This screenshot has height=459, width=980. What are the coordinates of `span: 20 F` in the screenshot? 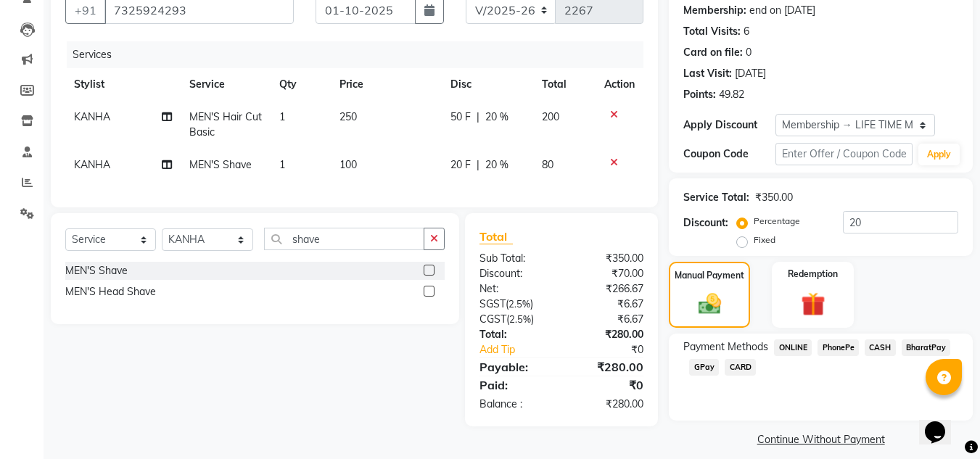 It's located at (460, 164).